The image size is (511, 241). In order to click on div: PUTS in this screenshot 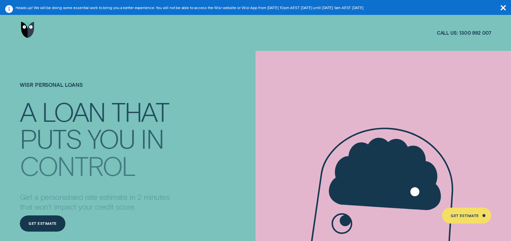, I will do `click(51, 138)`.